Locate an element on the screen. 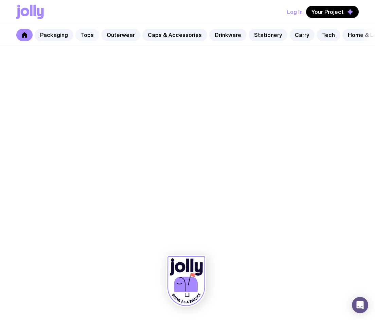 The image size is (375, 320). a: Outerwear is located at coordinates (121, 35).